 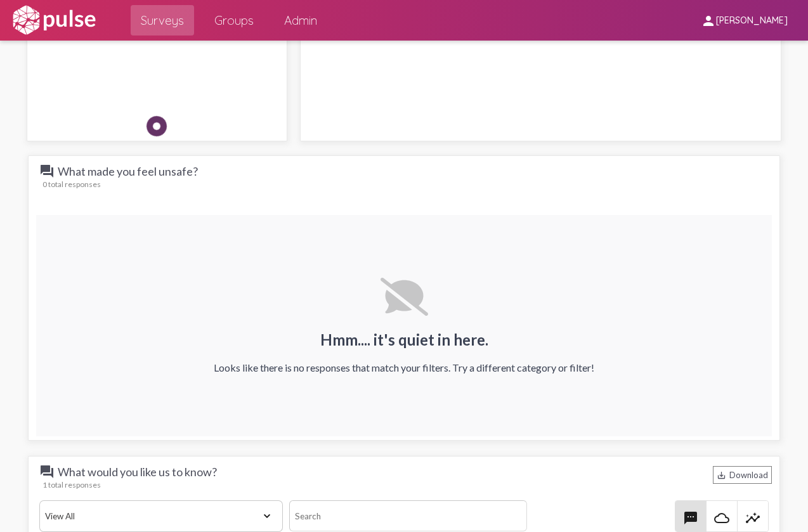 I want to click on span: Admin, so click(x=301, y=20).